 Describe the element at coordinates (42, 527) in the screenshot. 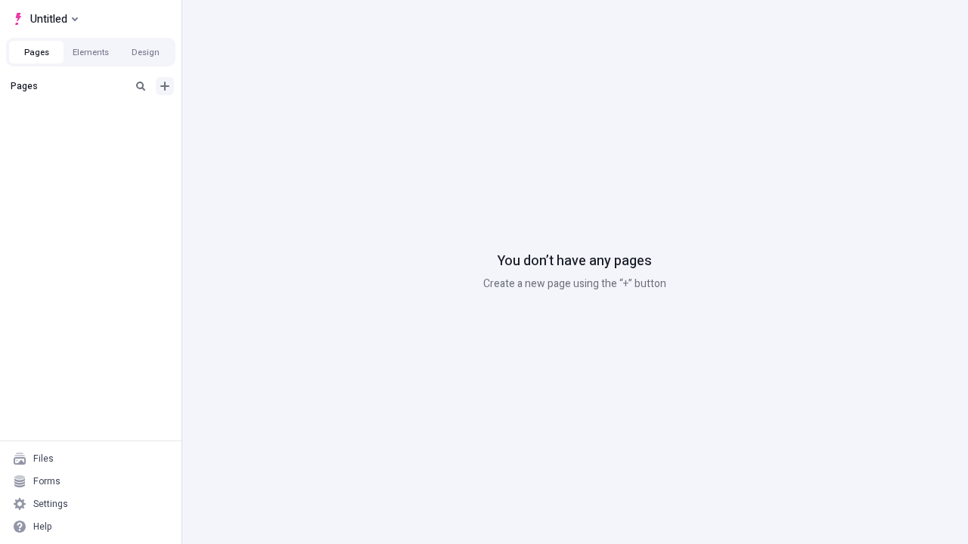

I see `div: Help` at that location.